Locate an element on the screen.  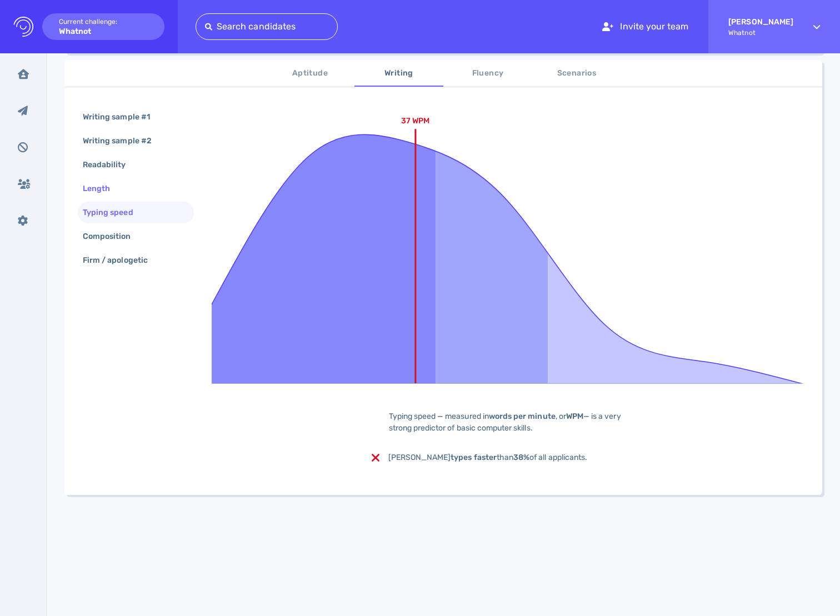
b: words per minute is located at coordinates (522, 417).